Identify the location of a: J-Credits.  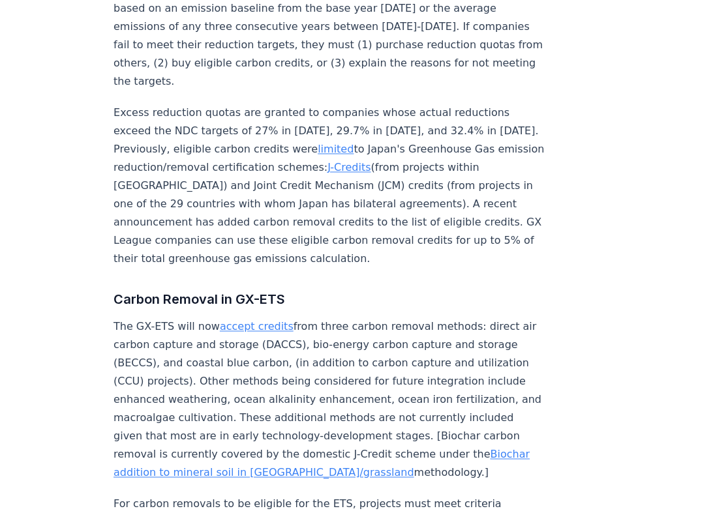
(349, 167).